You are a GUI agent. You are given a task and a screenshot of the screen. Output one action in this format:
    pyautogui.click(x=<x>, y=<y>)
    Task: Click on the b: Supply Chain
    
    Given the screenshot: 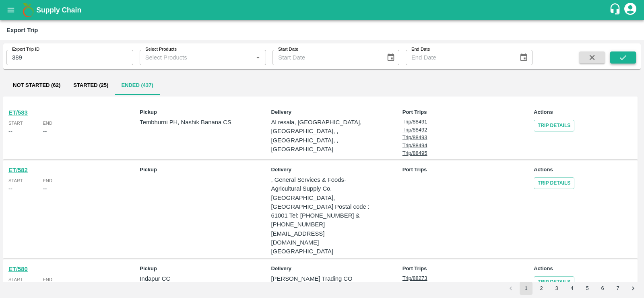 What is the action you would take?
    pyautogui.click(x=59, y=10)
    